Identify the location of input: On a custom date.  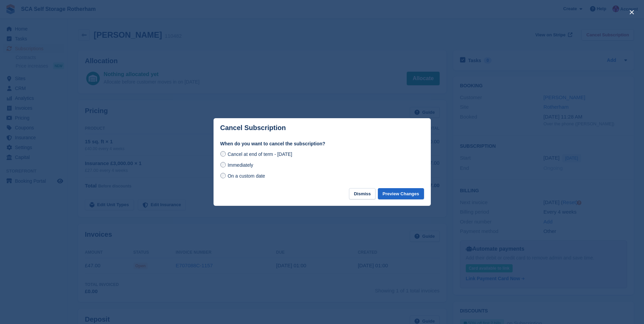
(223, 176).